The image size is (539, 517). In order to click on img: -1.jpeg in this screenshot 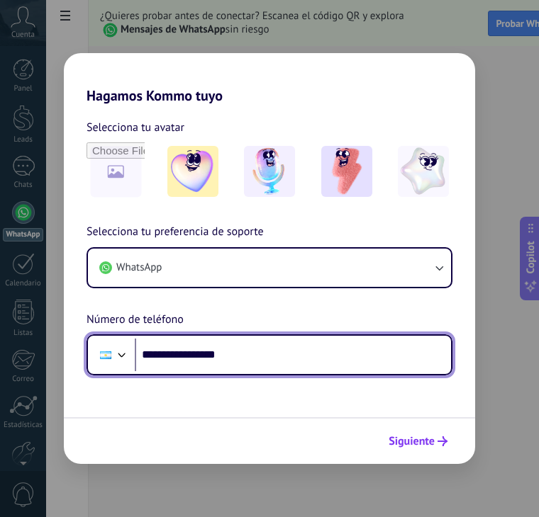, I will do `click(193, 172)`.